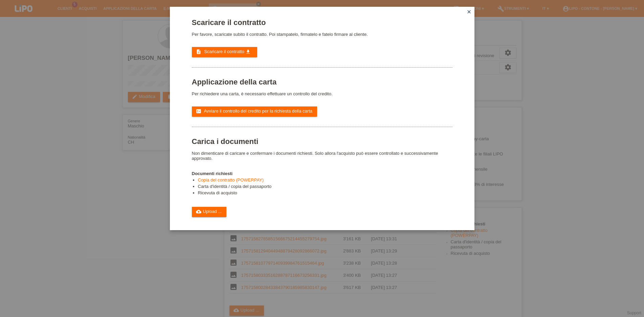  What do you see at coordinates (198, 52) in the screenshot?
I see `i: description` at bounding box center [198, 52].